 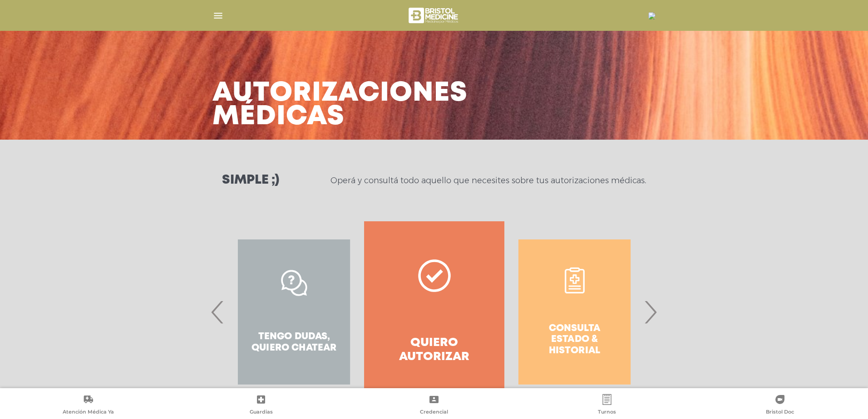 I want to click on span: Turnos, so click(x=607, y=413).